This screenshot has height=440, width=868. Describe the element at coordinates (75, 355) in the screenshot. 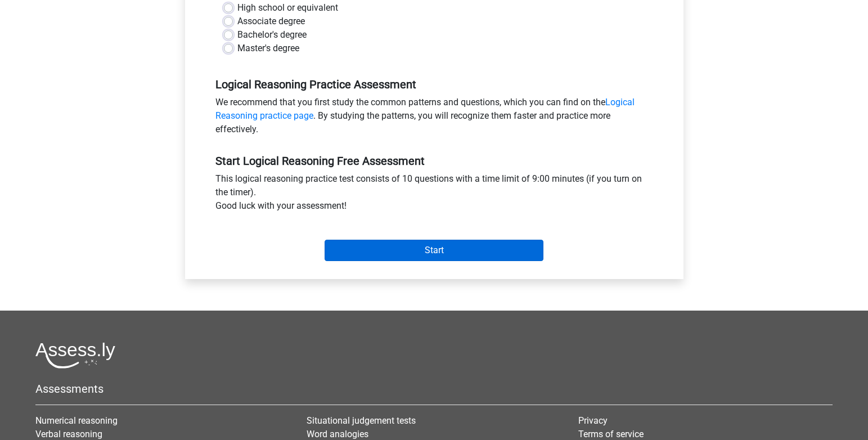

I see `img: Assessly logo` at that location.